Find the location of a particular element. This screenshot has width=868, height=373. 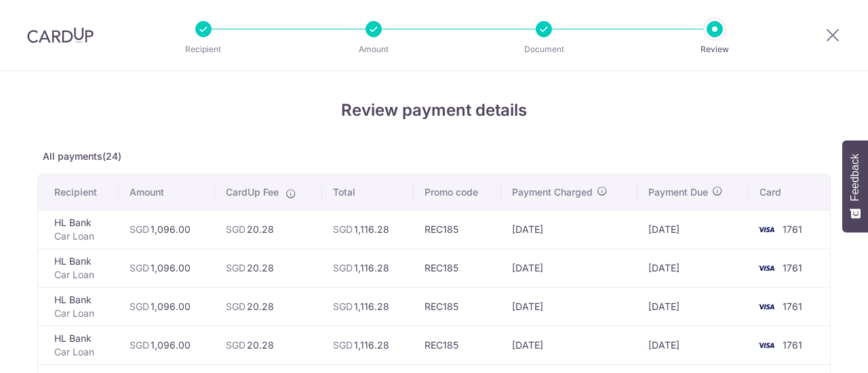

img: CardUp is located at coordinates (61, 36).